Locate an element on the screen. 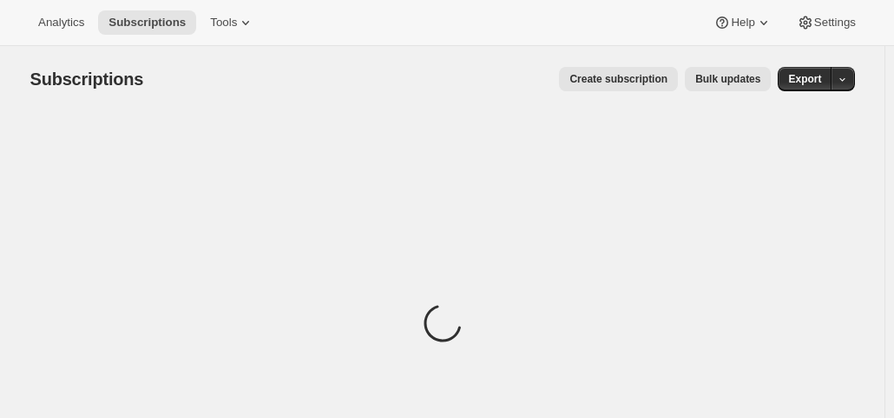 The height and width of the screenshot is (418, 894). span: Create subscription is located at coordinates (618, 79).